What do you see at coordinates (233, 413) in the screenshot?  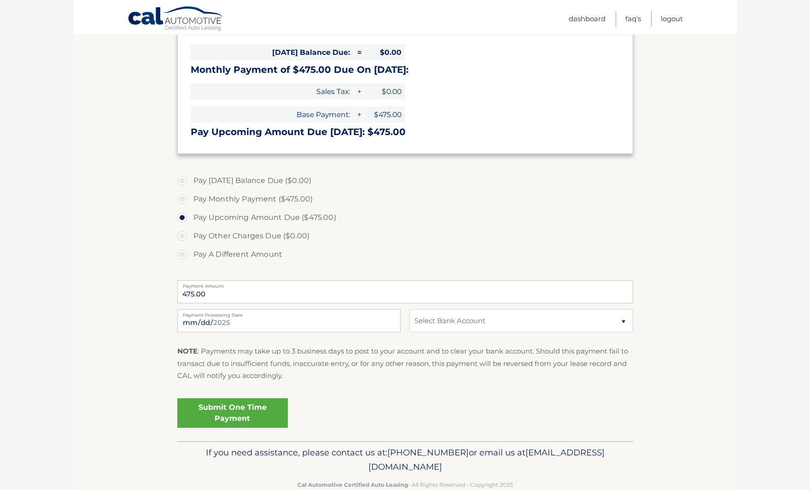 I see `a: Submit One Time Payment` at bounding box center [233, 413].